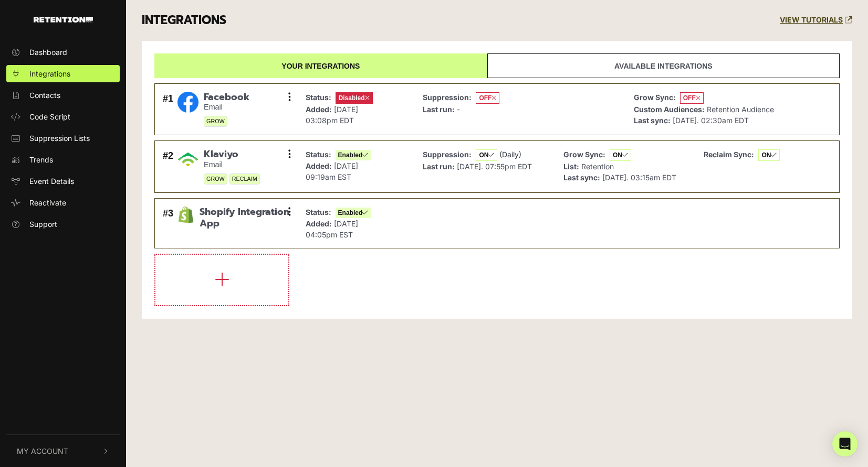 This screenshot has height=467, width=868. What do you see at coordinates (41, 160) in the screenshot?
I see `span: Trends` at bounding box center [41, 160].